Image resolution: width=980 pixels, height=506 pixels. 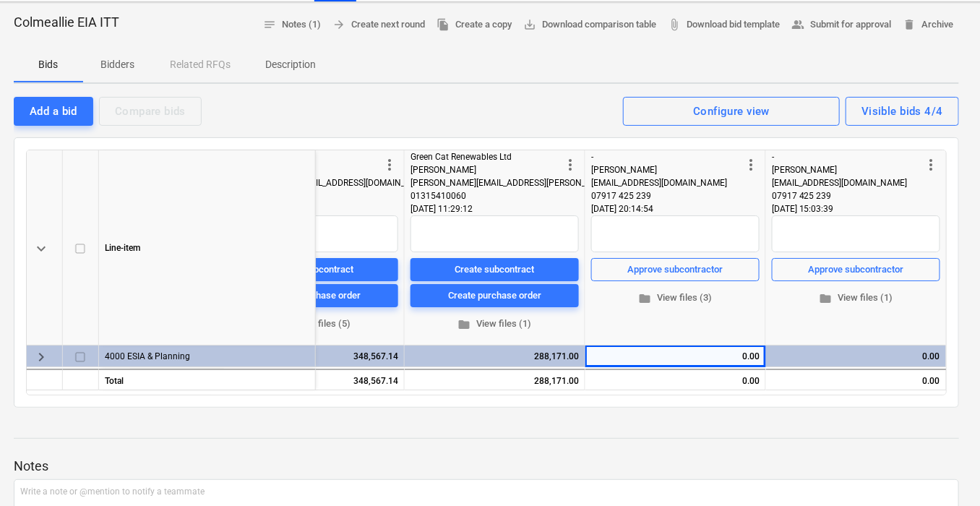 What do you see at coordinates (732, 111) in the screenshot?
I see `button: Configure view` at bounding box center [732, 111].